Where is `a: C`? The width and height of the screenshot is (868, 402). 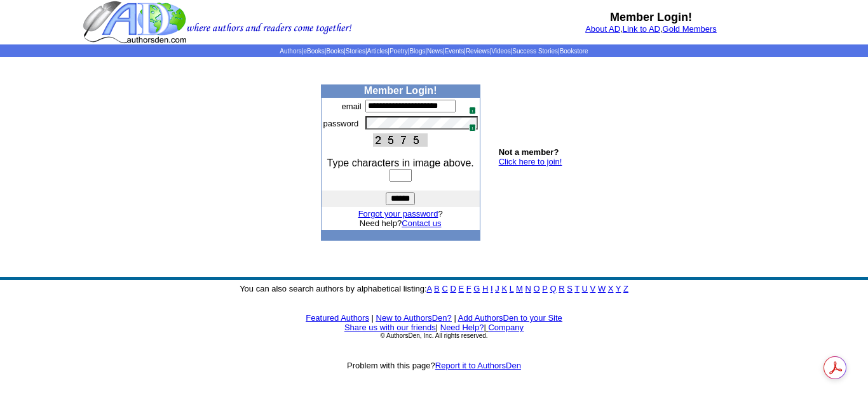 a: C is located at coordinates (445, 289).